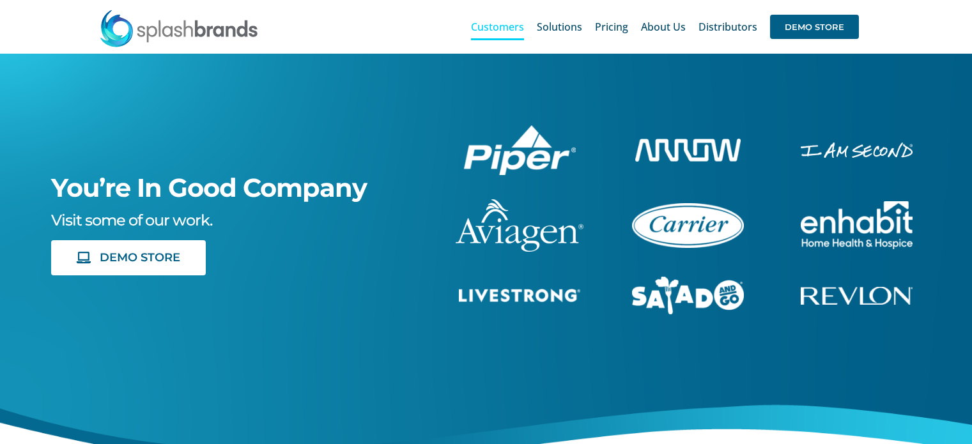 The height and width of the screenshot is (444, 972). Describe the element at coordinates (688, 208) in the screenshot. I see `a: carrier-1B` at that location.